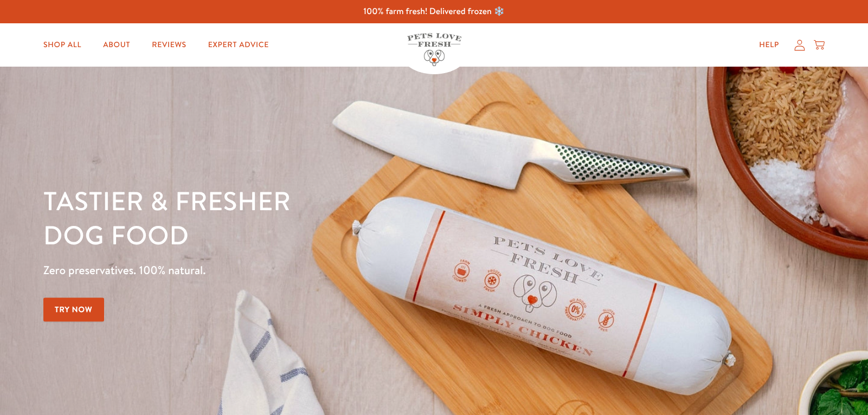  What do you see at coordinates (169, 45) in the screenshot?
I see `a: Reviews` at bounding box center [169, 45].